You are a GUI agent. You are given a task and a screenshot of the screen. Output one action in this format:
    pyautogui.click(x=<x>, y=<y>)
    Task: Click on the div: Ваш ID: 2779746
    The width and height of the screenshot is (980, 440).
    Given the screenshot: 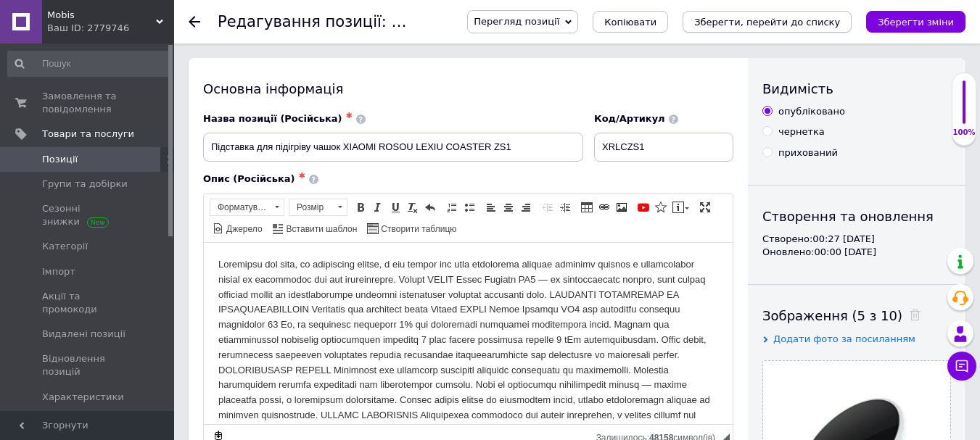 What is the action you would take?
    pyautogui.click(x=110, y=28)
    